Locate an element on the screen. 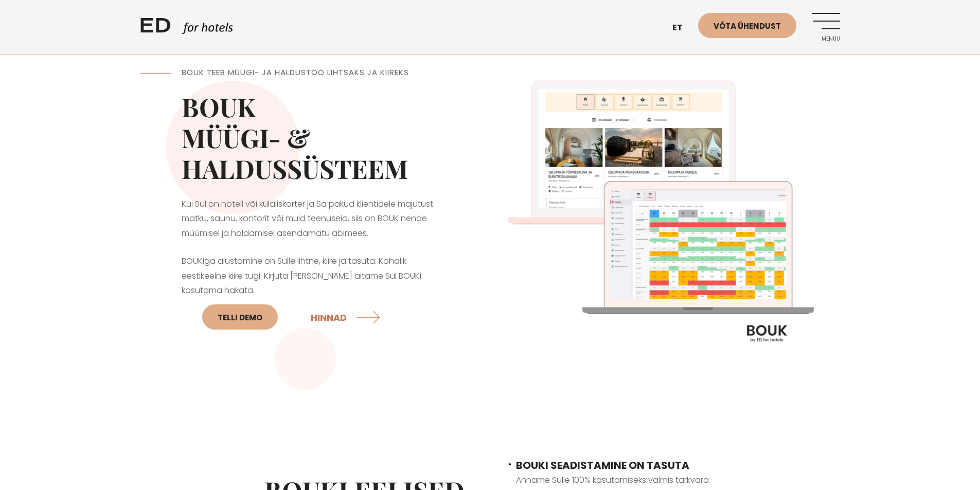 Image resolution: width=980 pixels, height=490 pixels. a: Võta ühendust is located at coordinates (747, 26).